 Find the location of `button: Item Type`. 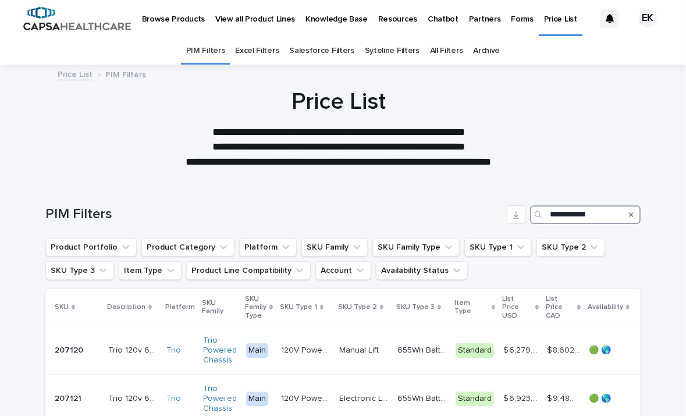

button: Item Type is located at coordinates (150, 270).